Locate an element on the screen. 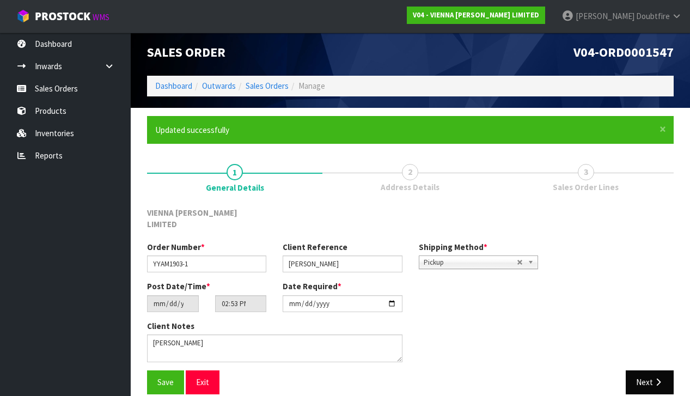 This screenshot has height=396, width=690. span: 1 is located at coordinates (235, 172).